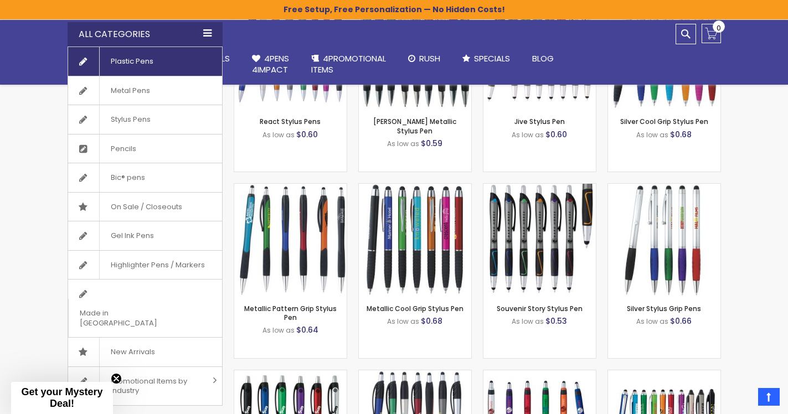  Describe the element at coordinates (62, 398) in the screenshot. I see `div: Get your Mystery Deal!Close teaser` at that location.